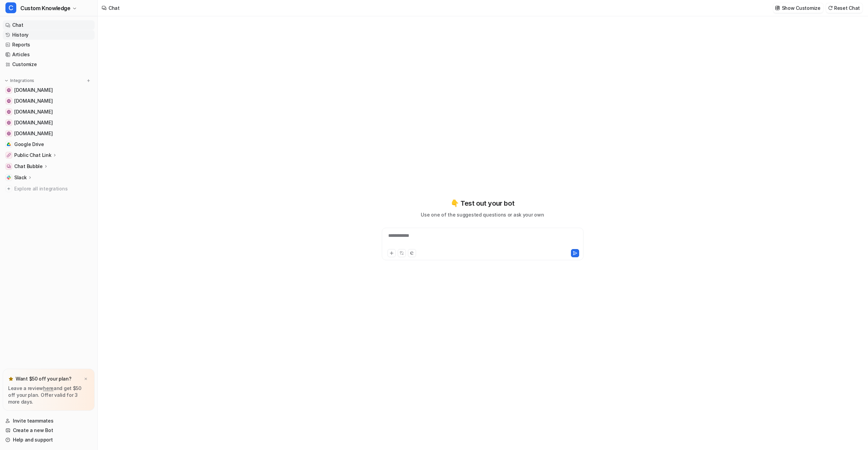 The image size is (868, 450). What do you see at coordinates (798, 8) in the screenshot?
I see `button: Show Customize` at bounding box center [798, 8].